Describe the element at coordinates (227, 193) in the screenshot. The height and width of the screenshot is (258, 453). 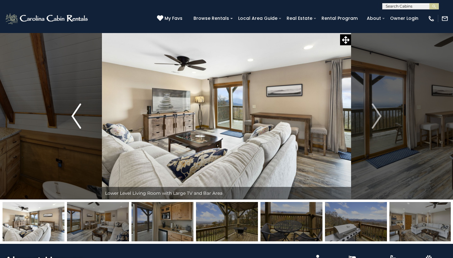
I see `div: Lower Level Living Room with Large TV and Bar Area` at that location.